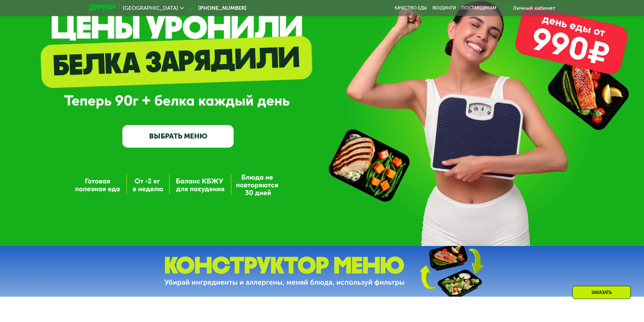 Image resolution: width=644 pixels, height=322 pixels. Describe the element at coordinates (445, 9) in the screenshot. I see `a: Вендинги` at that location.